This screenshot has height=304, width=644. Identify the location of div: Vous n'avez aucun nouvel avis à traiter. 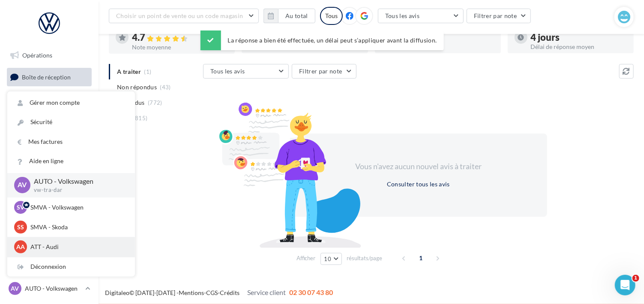
(418, 166).